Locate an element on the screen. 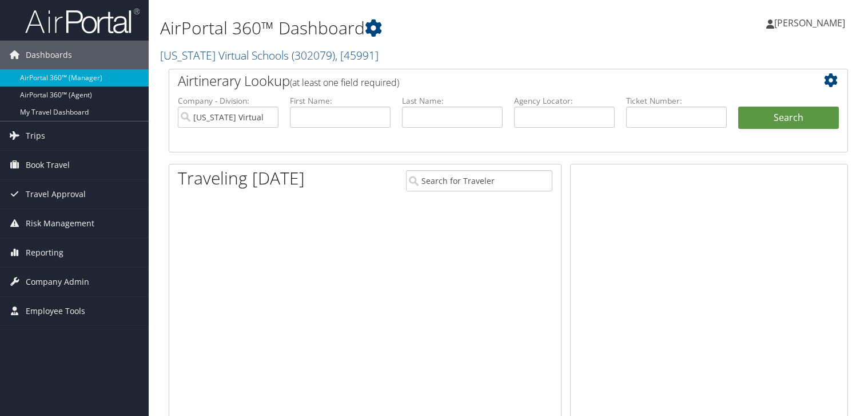 The image size is (868, 416). span: Travel Approval is located at coordinates (56, 194).